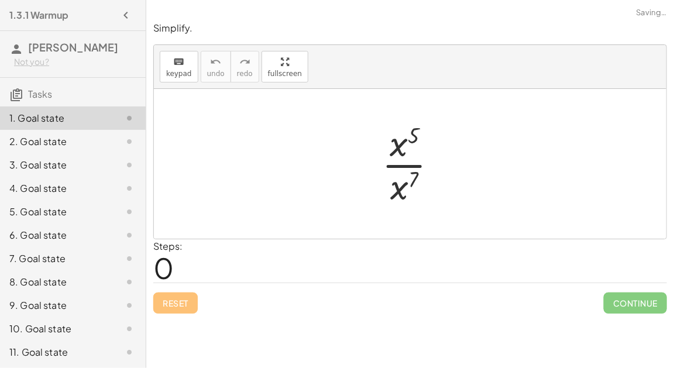 The width and height of the screenshot is (674, 368). What do you see at coordinates (56, 329) in the screenshot?
I see `div: 10. Goal state` at bounding box center [56, 329].